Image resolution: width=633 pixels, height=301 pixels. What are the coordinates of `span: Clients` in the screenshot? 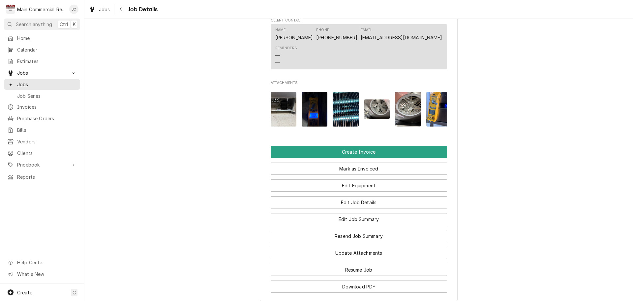 It's located at (47, 153).